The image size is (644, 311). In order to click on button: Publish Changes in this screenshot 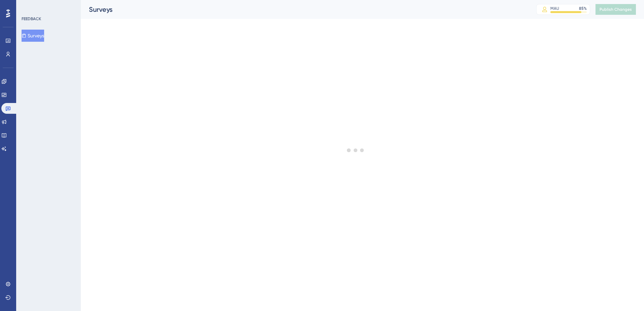, I will do `click(615, 9)`.